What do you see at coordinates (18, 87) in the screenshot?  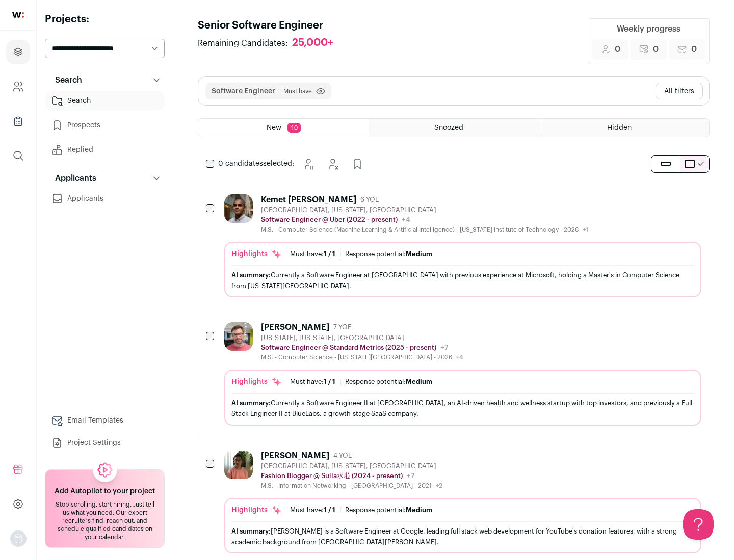 I see `a: Company and ATS Settings` at bounding box center [18, 87].